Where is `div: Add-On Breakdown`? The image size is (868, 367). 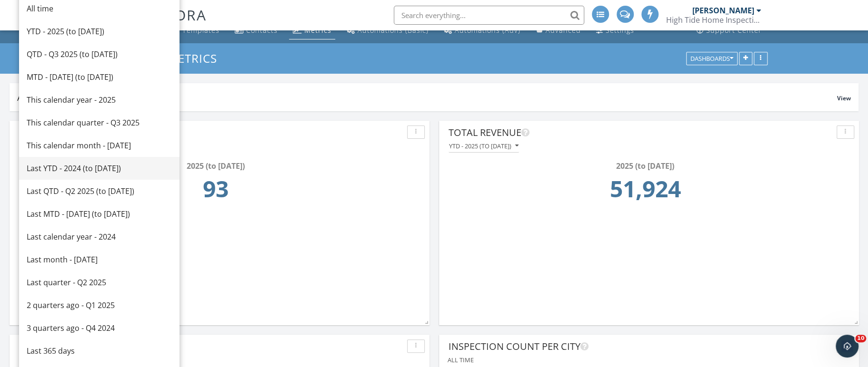 div: Add-On Breakdown is located at coordinates (211, 347).